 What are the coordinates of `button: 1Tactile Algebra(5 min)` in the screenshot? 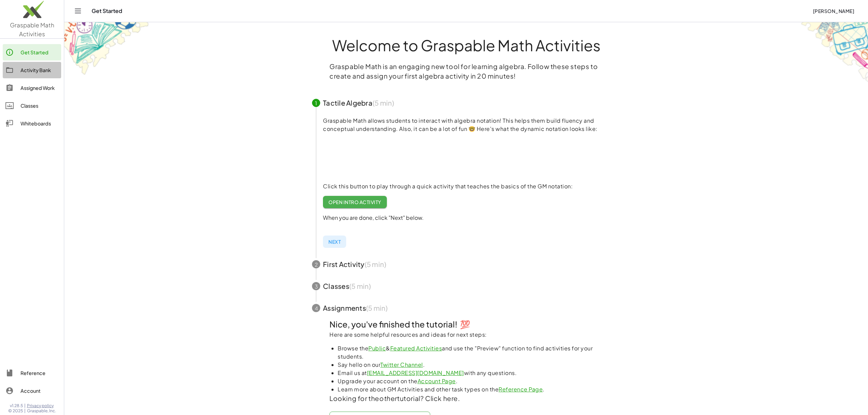 It's located at (466, 103).